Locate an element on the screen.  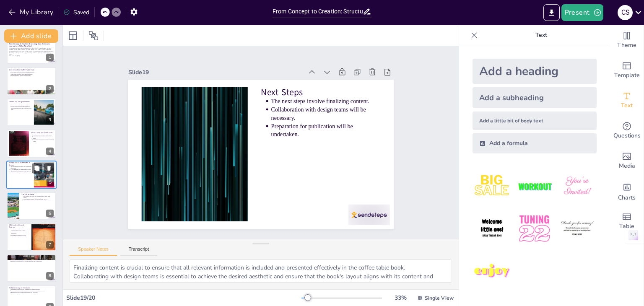
div: Add charts and graphs is located at coordinates (627, 191).